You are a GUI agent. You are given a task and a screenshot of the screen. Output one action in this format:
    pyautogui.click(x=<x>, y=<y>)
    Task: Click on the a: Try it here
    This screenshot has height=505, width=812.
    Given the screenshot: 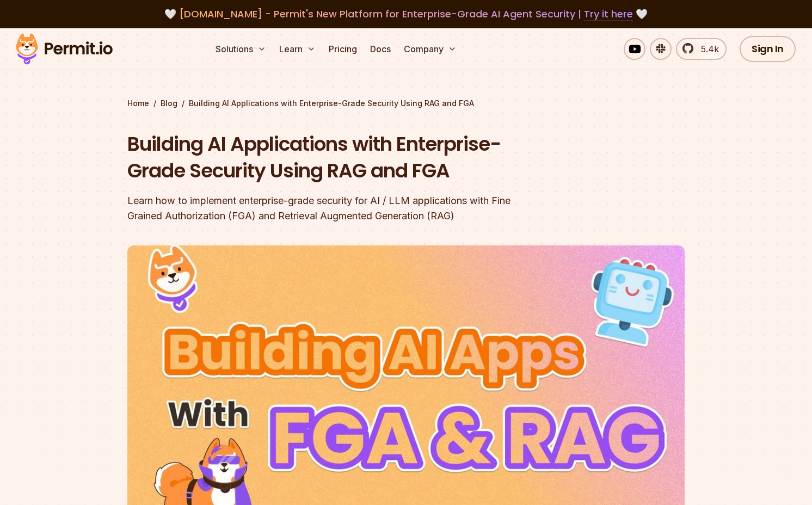 What is the action you would take?
    pyautogui.click(x=609, y=14)
    